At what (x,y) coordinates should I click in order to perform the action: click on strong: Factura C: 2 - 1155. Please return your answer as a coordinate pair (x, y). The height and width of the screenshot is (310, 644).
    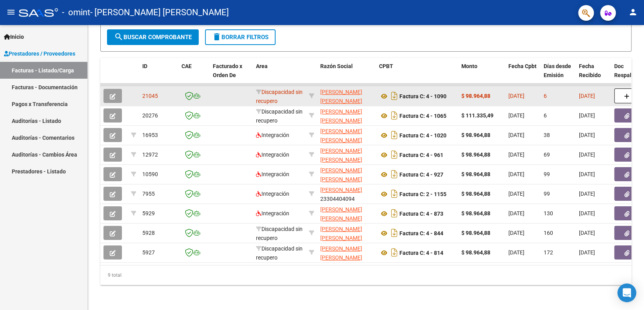
    Looking at the image, I should click on (423, 194).